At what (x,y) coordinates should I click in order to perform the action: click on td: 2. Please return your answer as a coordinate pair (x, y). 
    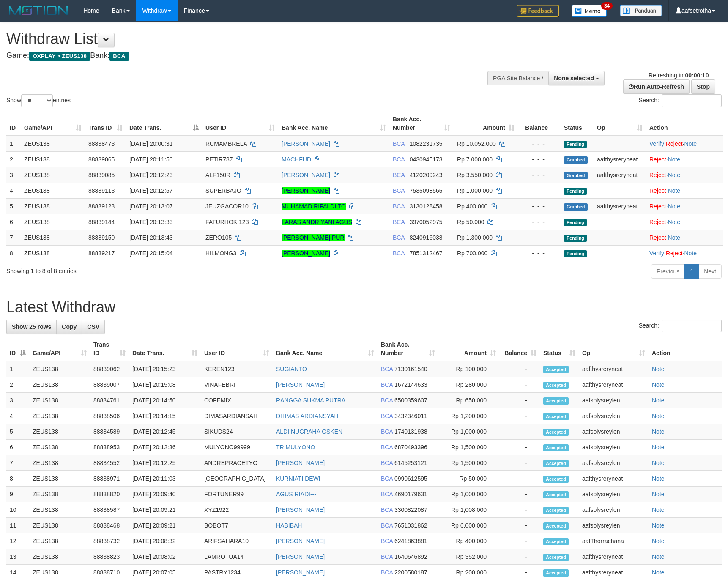
    Looking at the image, I should click on (13, 159).